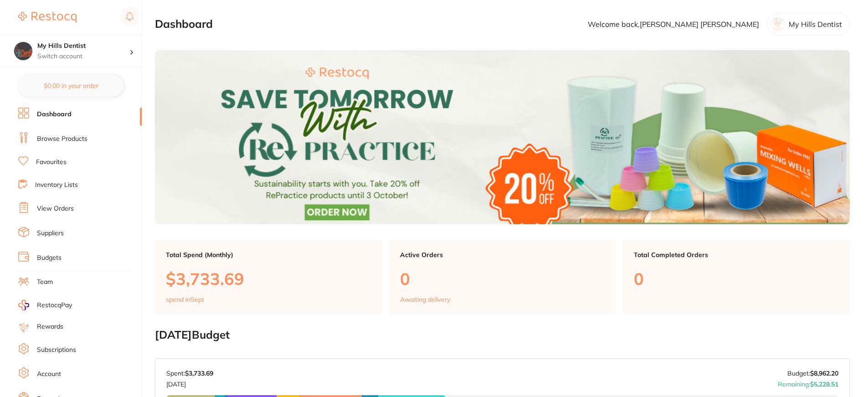 The image size is (868, 397). Describe the element at coordinates (425, 299) in the screenshot. I see `p: Awaiting delivery` at that location.